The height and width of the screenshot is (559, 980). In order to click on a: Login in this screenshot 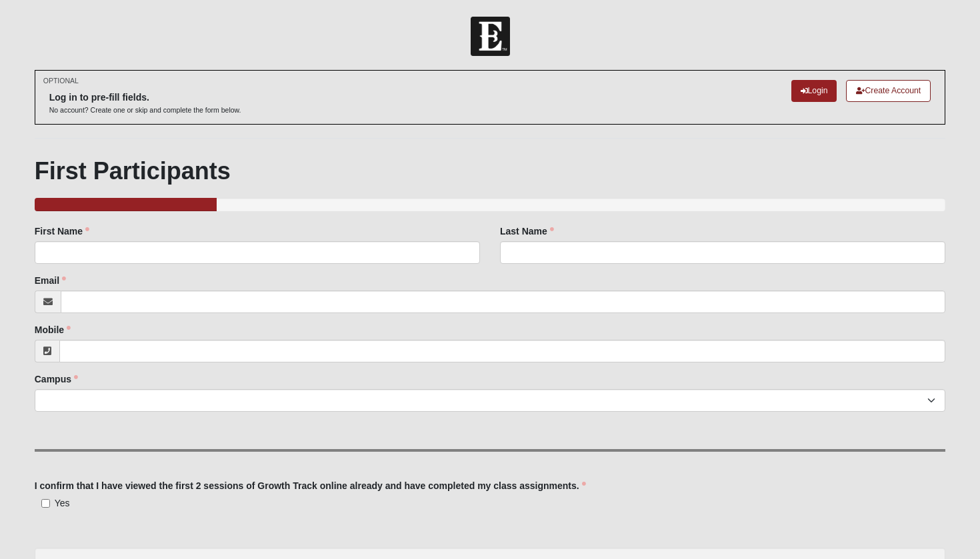, I will do `click(814, 90)`.